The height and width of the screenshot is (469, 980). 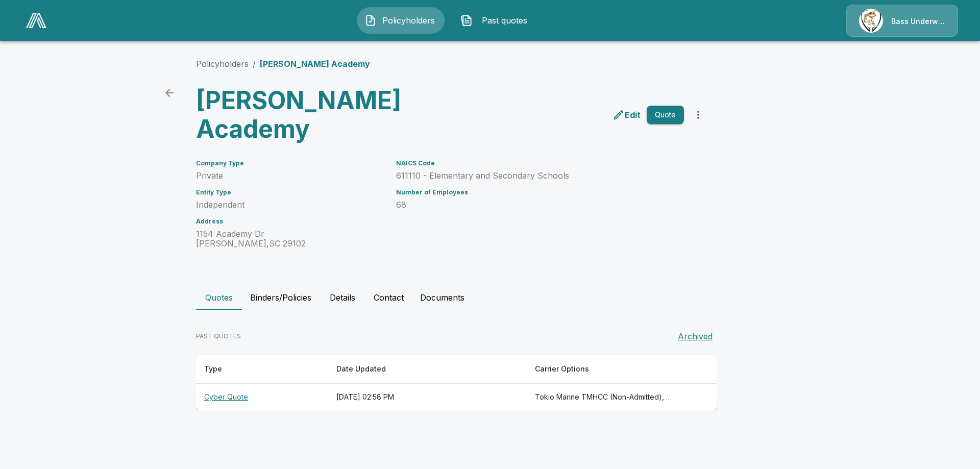 What do you see at coordinates (466, 20) in the screenshot?
I see `img: Past quotes Icon` at bounding box center [466, 20].